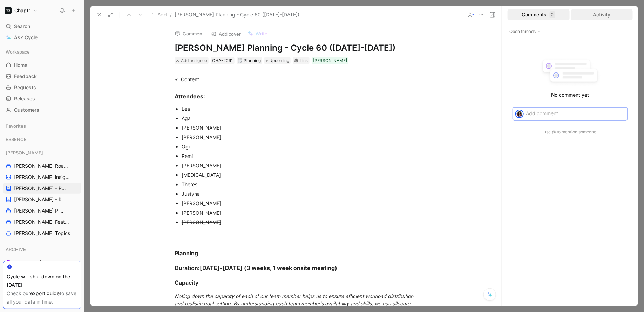 The height and width of the screenshot is (312, 644). I want to click on span: Customers, so click(27, 110).